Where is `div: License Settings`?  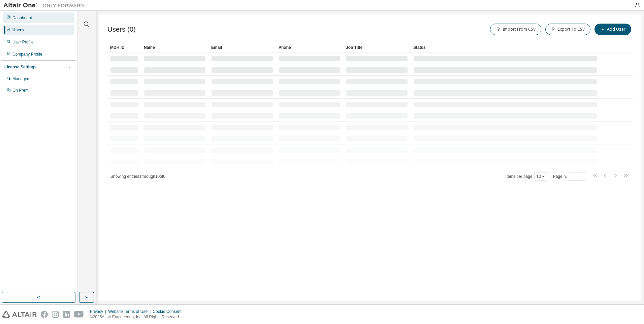 div: License Settings is located at coordinates (20, 67).